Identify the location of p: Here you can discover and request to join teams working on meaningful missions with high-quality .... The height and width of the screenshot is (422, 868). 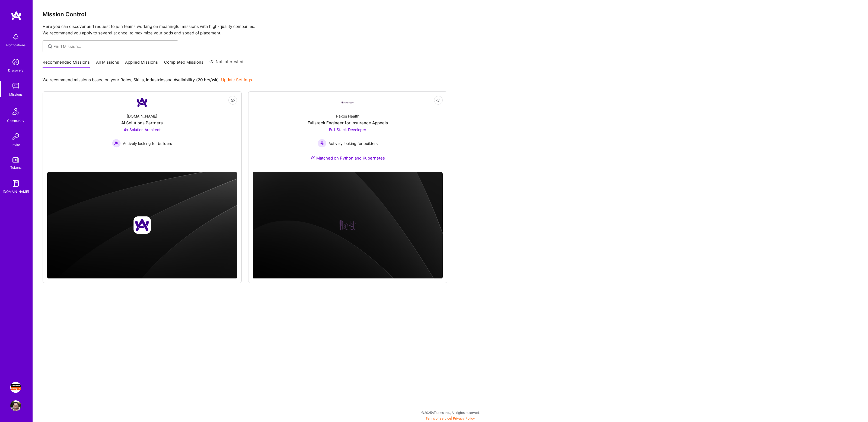
(450, 30).